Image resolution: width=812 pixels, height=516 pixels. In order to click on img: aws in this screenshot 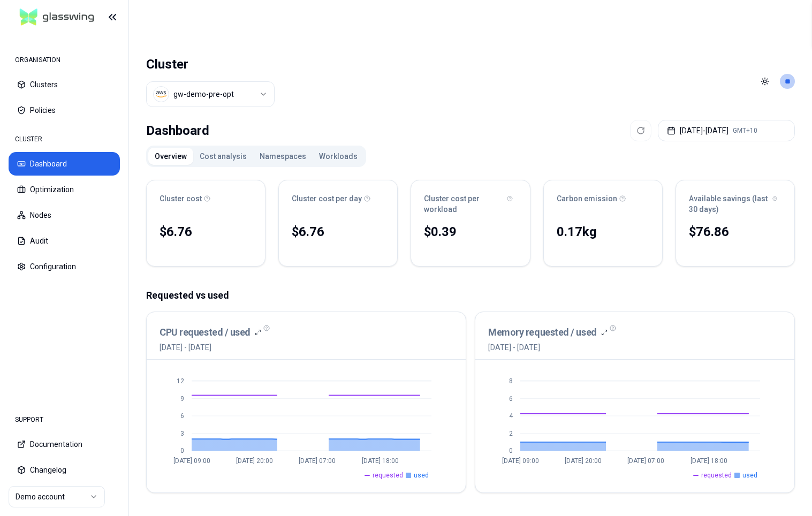, I will do `click(161, 94)`.